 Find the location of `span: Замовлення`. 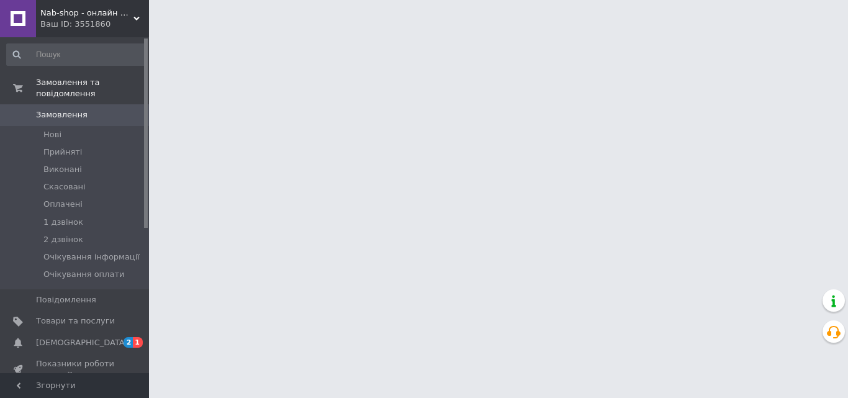

span: Замовлення is located at coordinates (61, 115).